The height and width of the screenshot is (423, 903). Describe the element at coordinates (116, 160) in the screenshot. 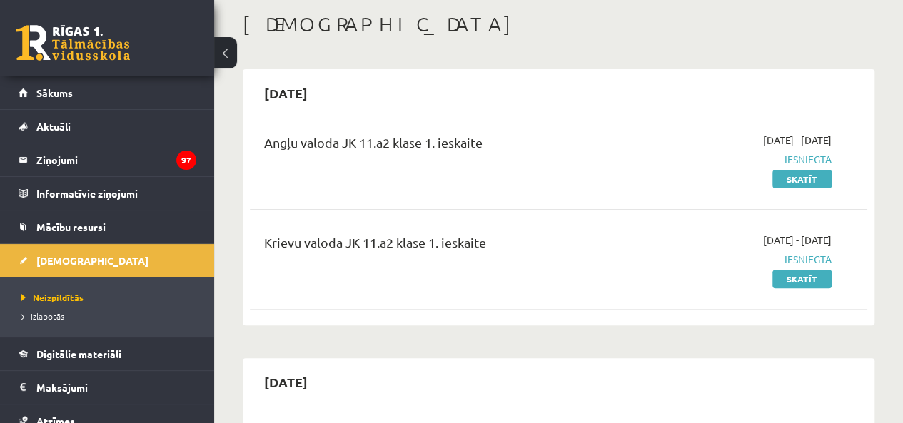

I see `legend: Ziņojumi` at that location.